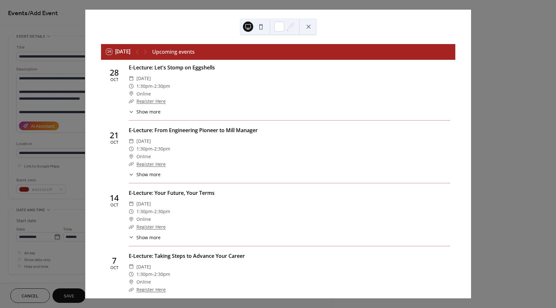  Describe the element at coordinates (114, 198) in the screenshot. I see `div: 14` at that location.